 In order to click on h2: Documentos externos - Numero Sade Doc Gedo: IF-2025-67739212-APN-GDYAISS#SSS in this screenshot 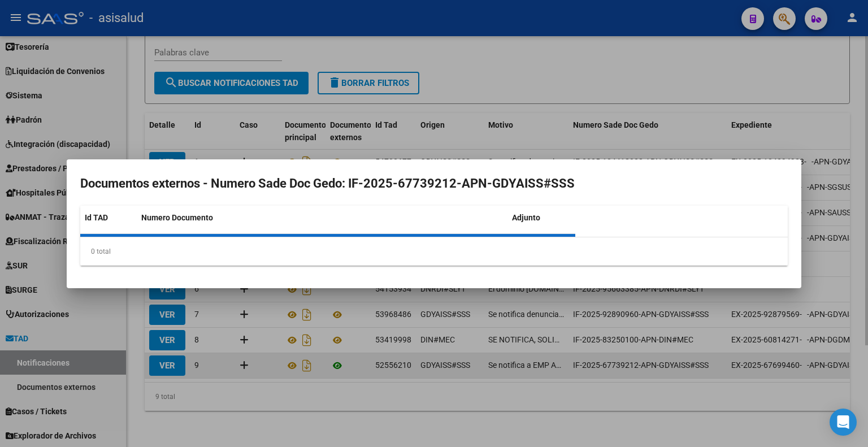, I will do `click(434, 184)`.